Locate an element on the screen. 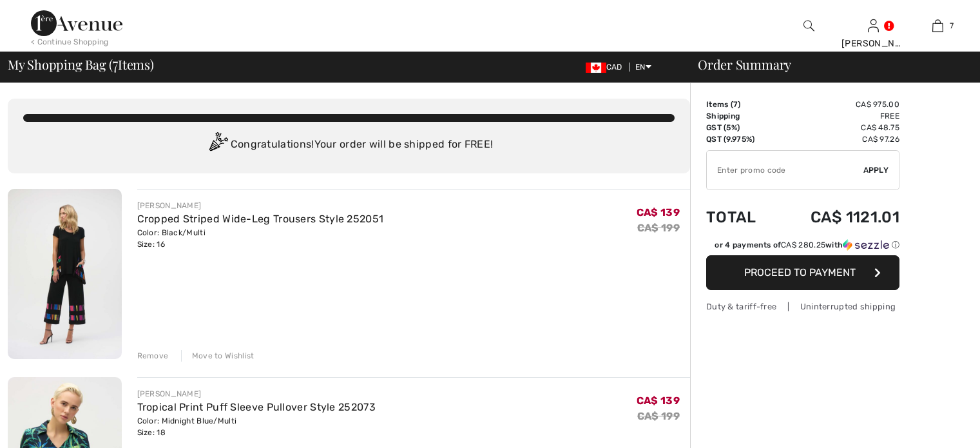  img: Cropped Striped Wide-Leg Trousers Style 252051 is located at coordinates (65, 274).